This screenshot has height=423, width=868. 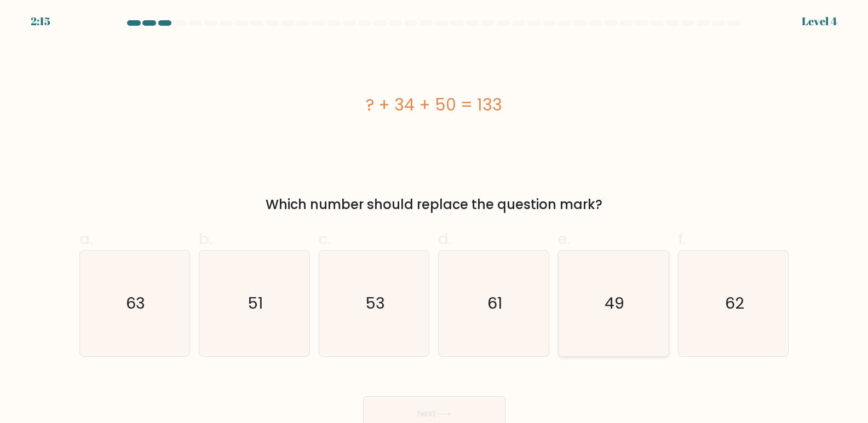 What do you see at coordinates (325, 238) in the screenshot?
I see `span: c.` at bounding box center [325, 238].